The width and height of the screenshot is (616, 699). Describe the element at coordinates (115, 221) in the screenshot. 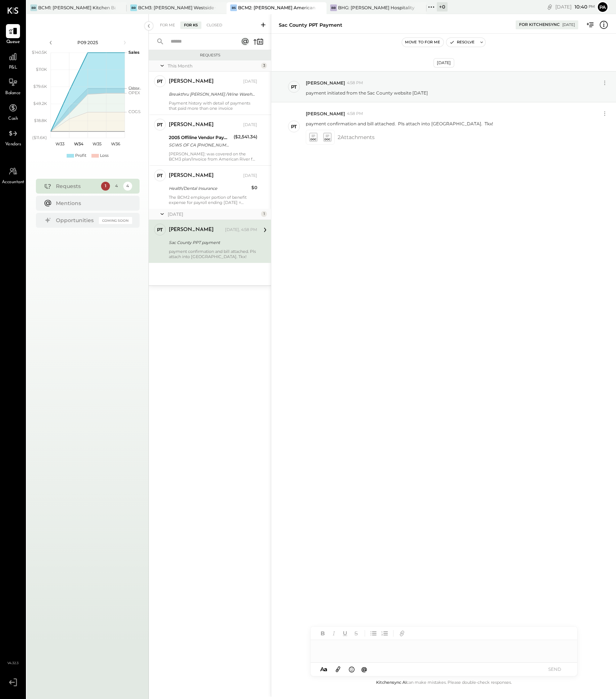

I see `div: Coming Soon` at that location.